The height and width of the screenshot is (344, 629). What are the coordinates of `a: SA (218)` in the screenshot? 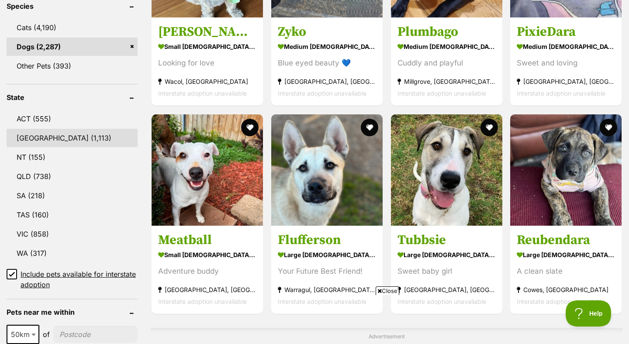 It's located at (72, 196).